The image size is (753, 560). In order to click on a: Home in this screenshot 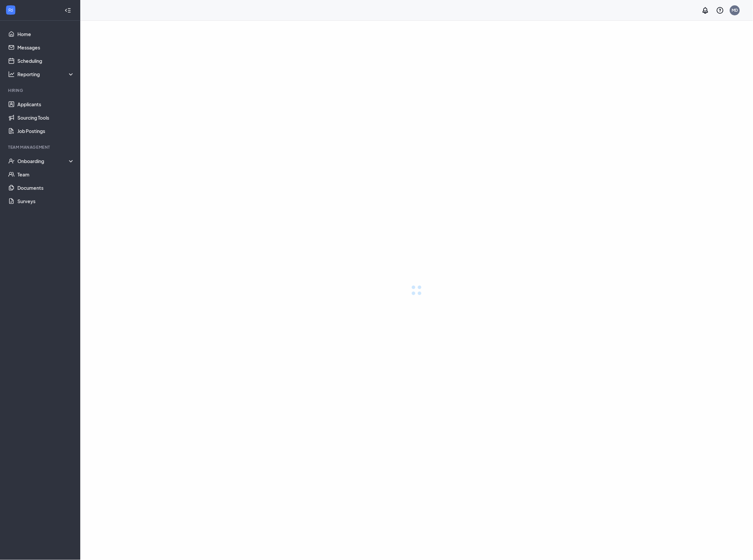, I will do `click(46, 34)`.